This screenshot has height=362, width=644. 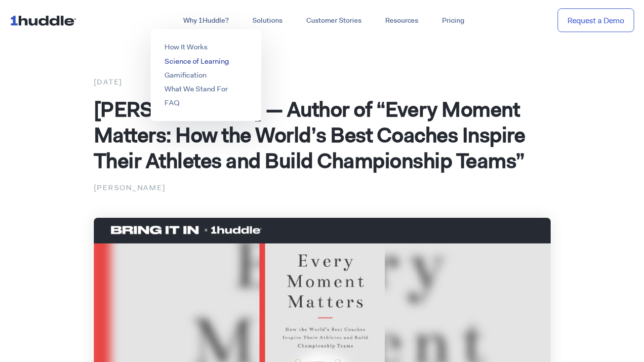 I want to click on a: Pricing, so click(x=453, y=20).